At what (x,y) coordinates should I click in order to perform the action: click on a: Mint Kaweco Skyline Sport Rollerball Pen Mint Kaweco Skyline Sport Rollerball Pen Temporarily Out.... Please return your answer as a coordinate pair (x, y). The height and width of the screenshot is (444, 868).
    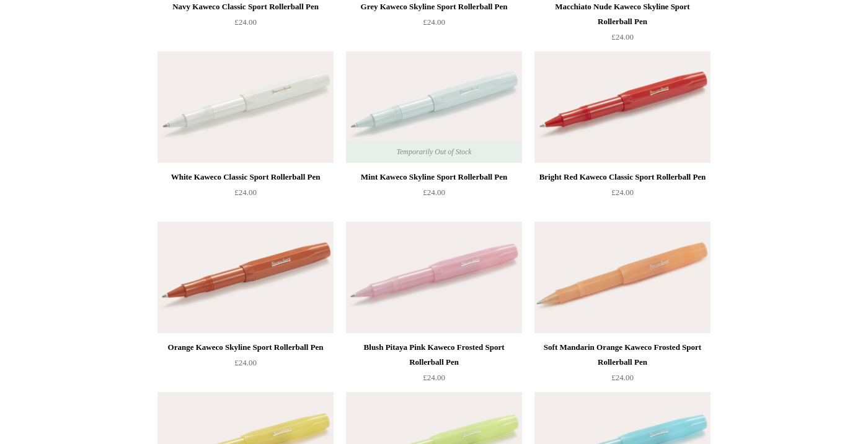
    Looking at the image, I should click on (434, 107).